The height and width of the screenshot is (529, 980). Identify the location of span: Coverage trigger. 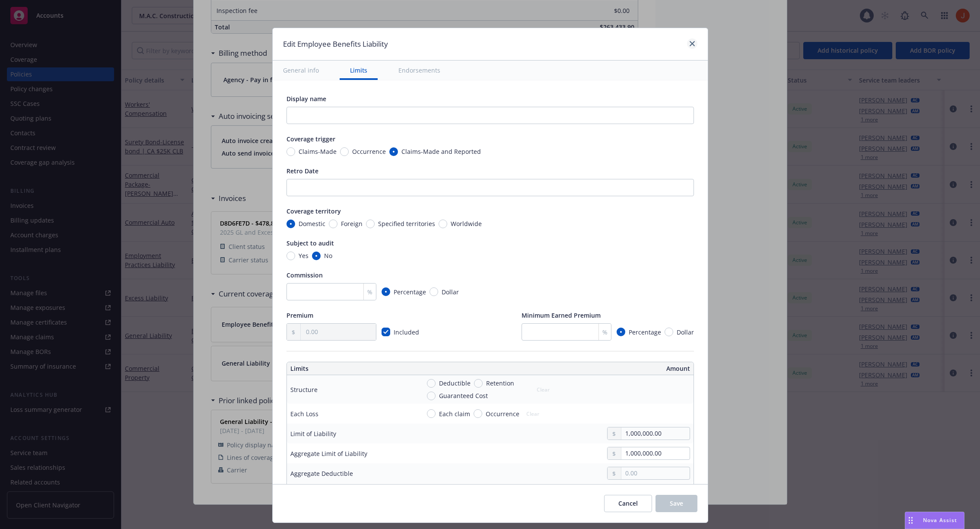
(310, 139).